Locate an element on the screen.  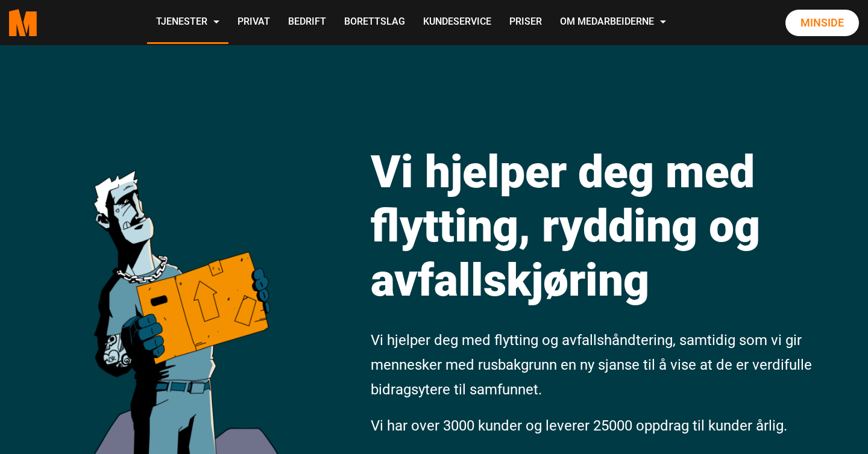
a: Borettslag is located at coordinates (374, 22).